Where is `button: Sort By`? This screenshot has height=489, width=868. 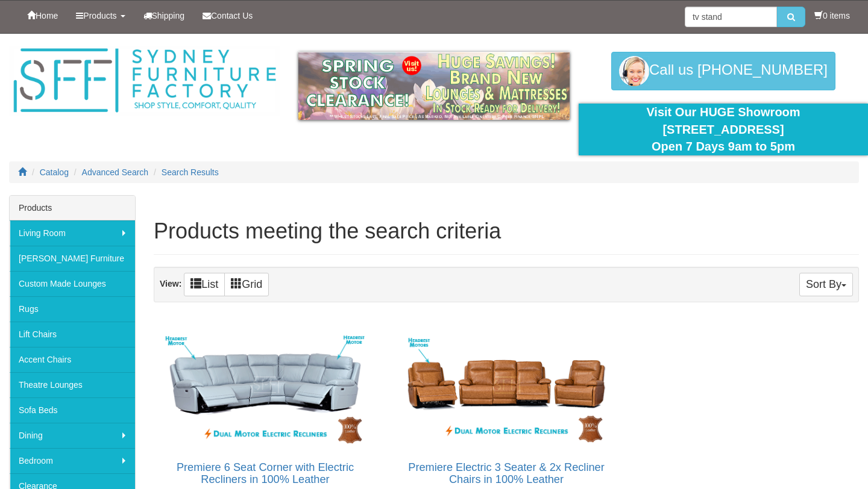 button: Sort By is located at coordinates (826, 284).